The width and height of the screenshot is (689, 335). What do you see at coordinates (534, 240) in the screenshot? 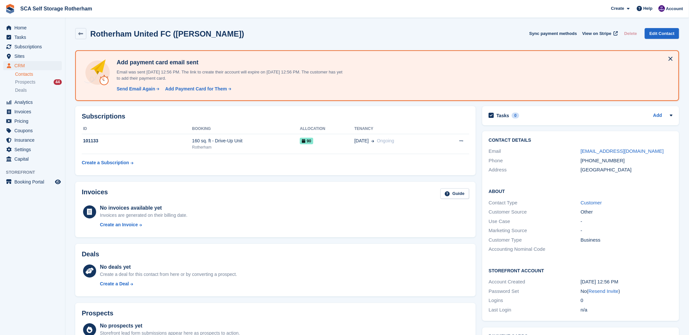
I see `div: Customer Type` at bounding box center [534, 240].